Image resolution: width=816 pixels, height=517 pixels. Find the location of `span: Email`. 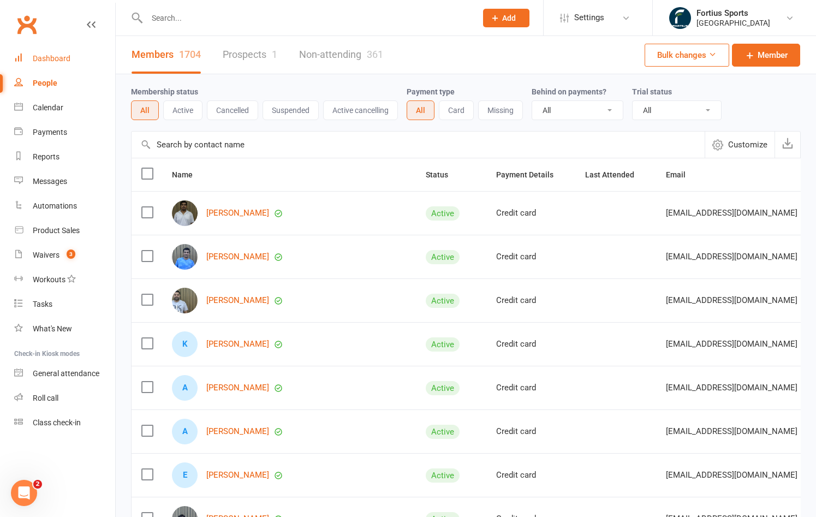

span: Email is located at coordinates (682, 175).